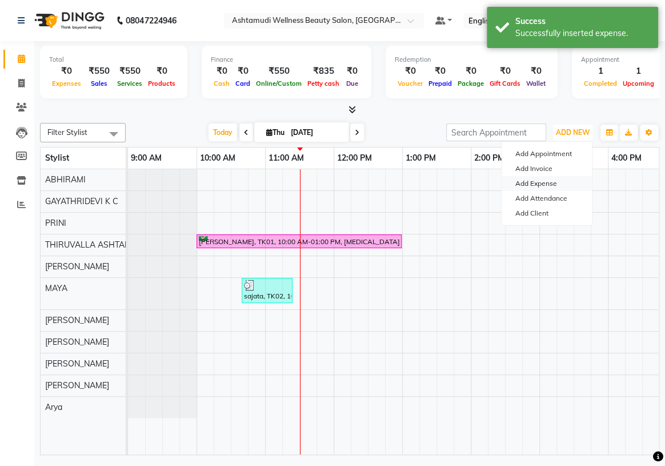 This screenshot has width=665, height=466. What do you see at coordinates (243, 83) in the screenshot?
I see `span: Card` at bounding box center [243, 83].